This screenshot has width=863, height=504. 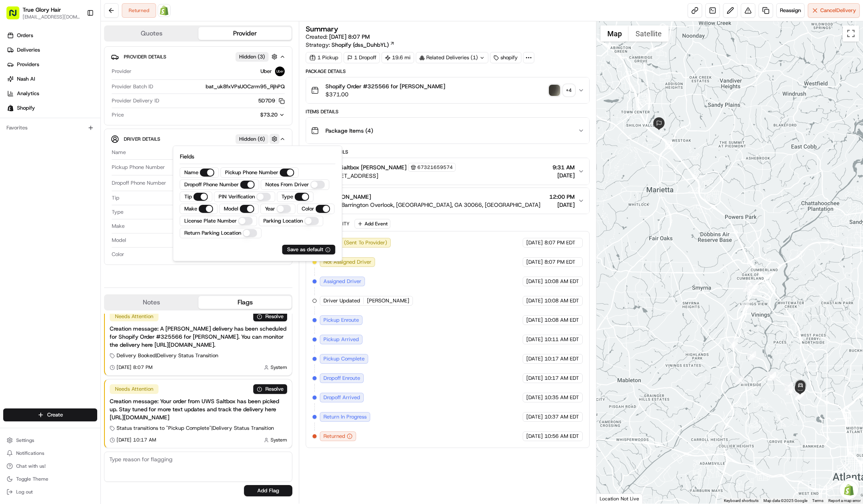 I want to click on label: Year, so click(x=270, y=209).